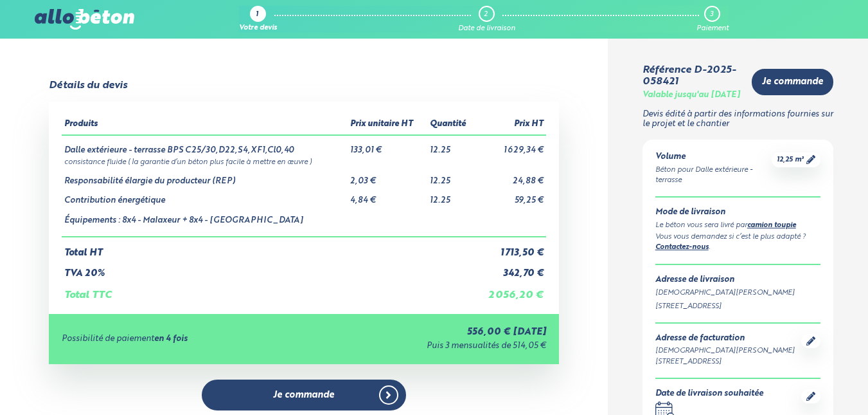  Describe the element at coordinates (725, 338) in the screenshot. I see `div: Adresse de facturation` at that location.